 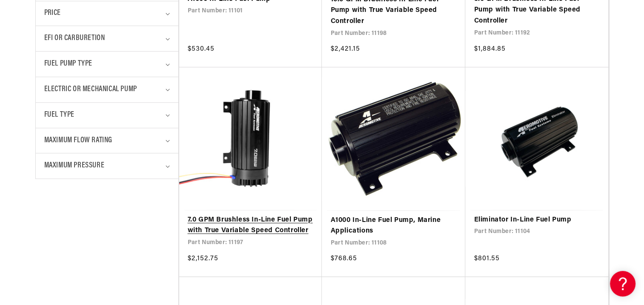 I want to click on a: A1000 In-Line Fuel Pump, Marine Applications, so click(x=393, y=226).